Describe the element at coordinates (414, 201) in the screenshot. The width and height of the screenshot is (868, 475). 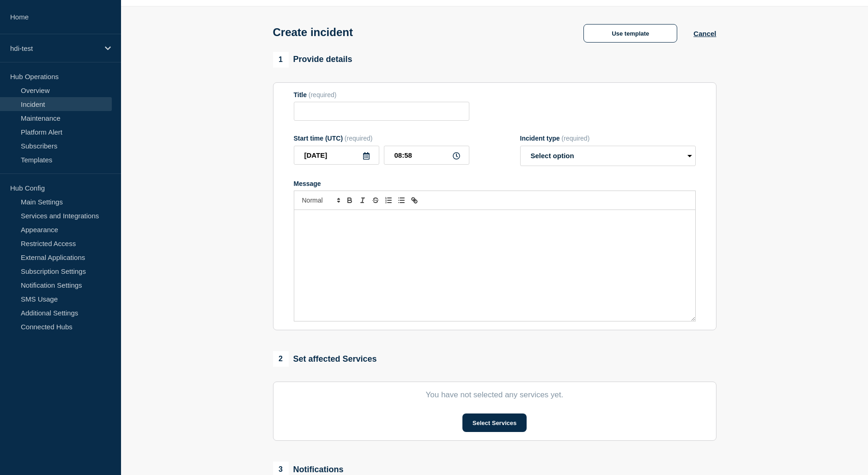
I see `button: Toggle link` at that location.